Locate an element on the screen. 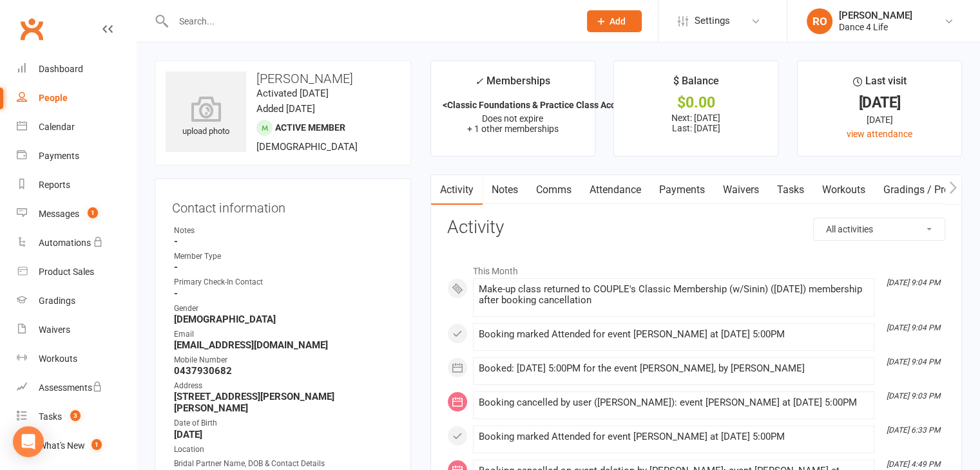 The image size is (980, 470). a: Reports is located at coordinates (76, 184).